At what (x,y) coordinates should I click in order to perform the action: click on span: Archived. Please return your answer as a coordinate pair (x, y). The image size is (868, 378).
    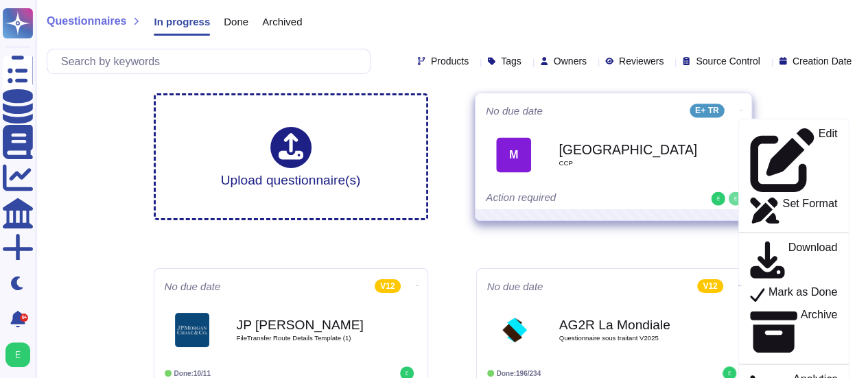
    Looking at the image, I should click on (282, 21).